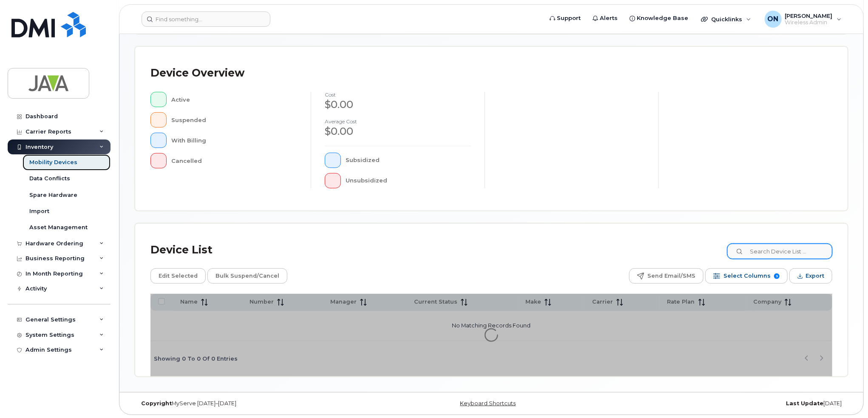 Image resolution: width=868 pixels, height=418 pixels. I want to click on input: Search Device List ..., so click(780, 251).